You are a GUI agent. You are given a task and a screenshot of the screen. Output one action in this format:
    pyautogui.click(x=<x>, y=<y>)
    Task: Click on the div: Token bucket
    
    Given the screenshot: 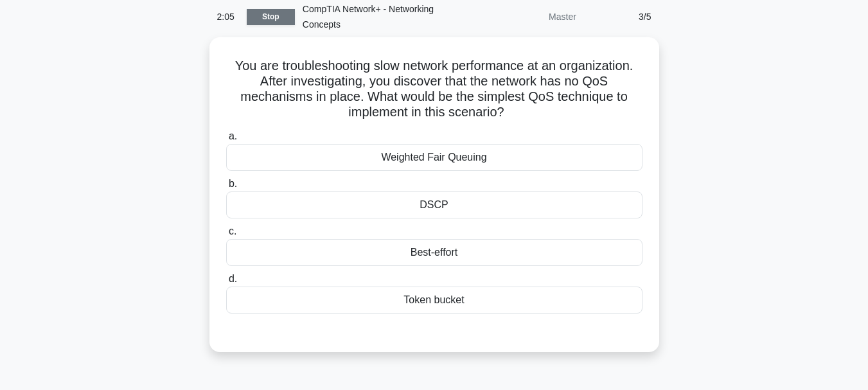 What is the action you would take?
    pyautogui.click(x=434, y=301)
    